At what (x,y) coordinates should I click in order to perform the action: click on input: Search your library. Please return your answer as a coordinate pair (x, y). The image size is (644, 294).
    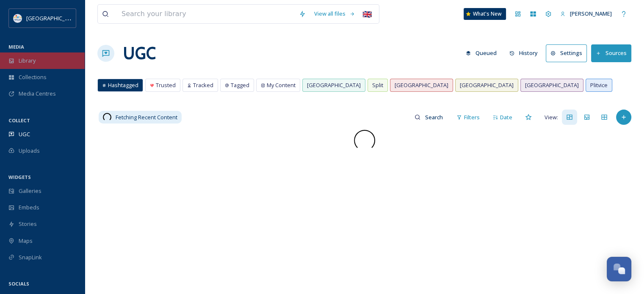
    Looking at the image, I should click on (205, 13).